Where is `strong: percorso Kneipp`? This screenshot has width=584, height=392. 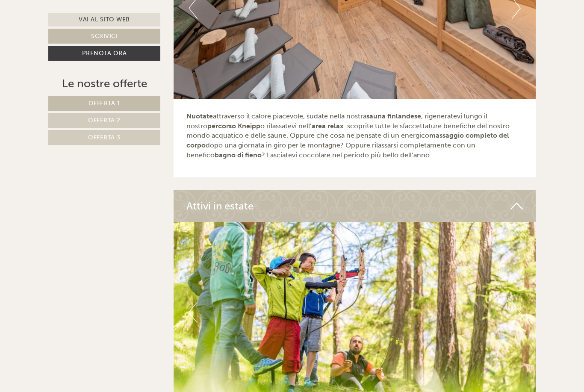
strong: percorso Kneipp is located at coordinates (234, 126).